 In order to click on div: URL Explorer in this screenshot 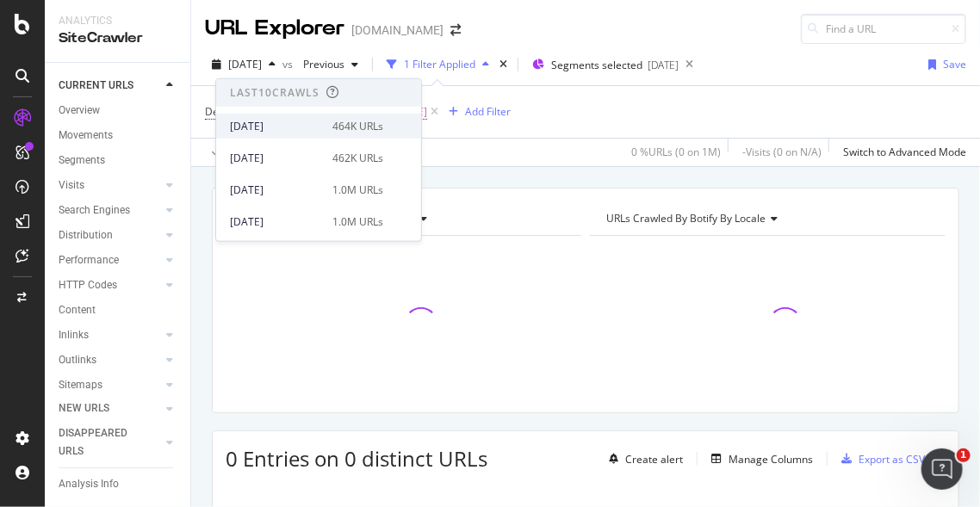, I will do `click(275, 29)`.